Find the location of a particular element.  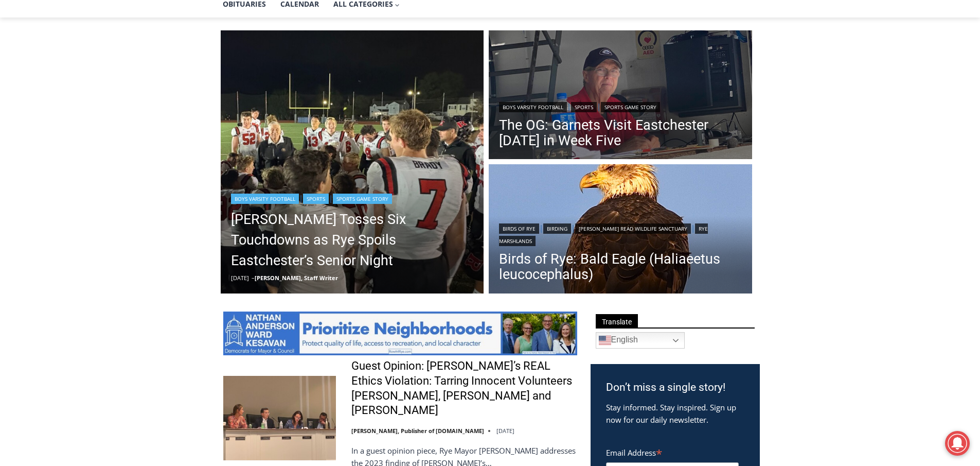

a: Birds of Rye is located at coordinates (519, 229).